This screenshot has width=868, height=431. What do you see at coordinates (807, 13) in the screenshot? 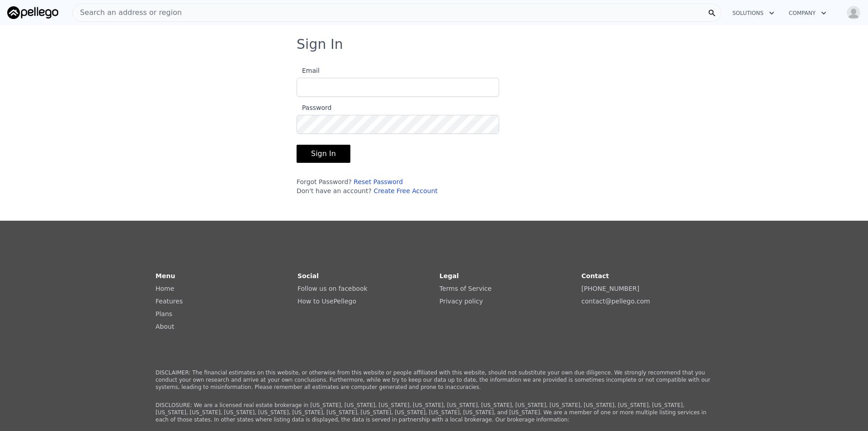
I see `button: Company` at bounding box center [807, 13].